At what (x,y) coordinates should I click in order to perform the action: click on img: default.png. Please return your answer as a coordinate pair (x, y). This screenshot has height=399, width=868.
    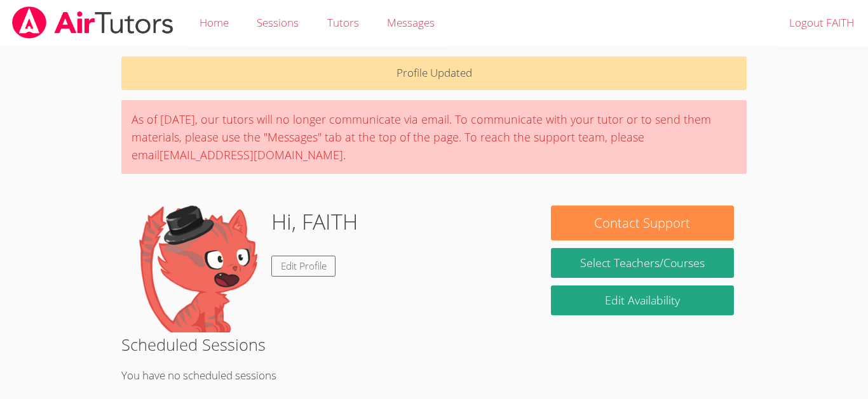
    Looking at the image, I should click on (198, 269).